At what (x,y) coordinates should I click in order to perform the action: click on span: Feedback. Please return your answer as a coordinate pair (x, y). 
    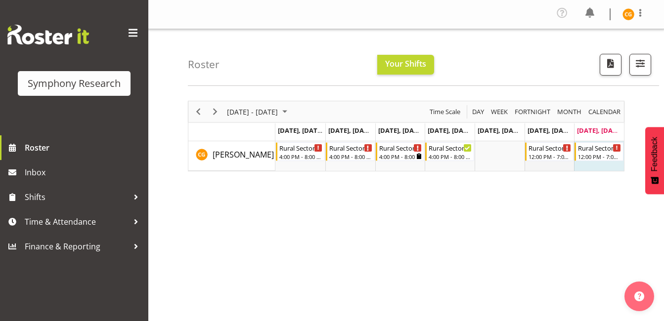
    Looking at the image, I should click on (655, 154).